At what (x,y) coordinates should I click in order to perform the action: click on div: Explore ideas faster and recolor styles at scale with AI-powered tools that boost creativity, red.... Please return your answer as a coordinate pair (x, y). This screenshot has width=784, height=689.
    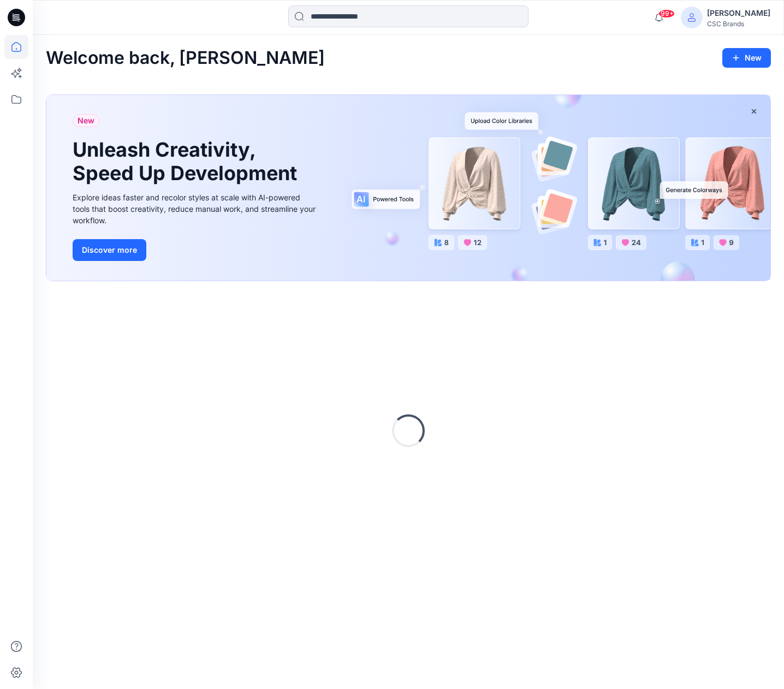
    Looking at the image, I should click on (195, 208).